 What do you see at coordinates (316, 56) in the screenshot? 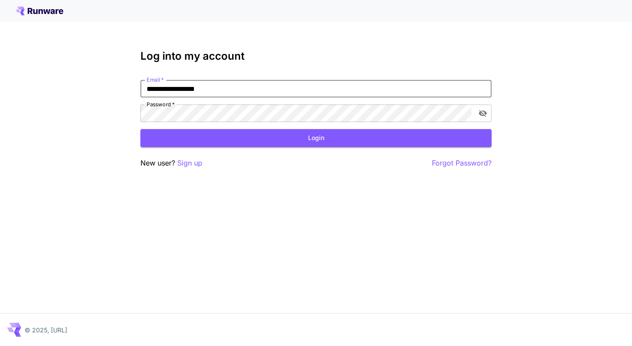
I see `h3: Log into my account` at bounding box center [316, 56].